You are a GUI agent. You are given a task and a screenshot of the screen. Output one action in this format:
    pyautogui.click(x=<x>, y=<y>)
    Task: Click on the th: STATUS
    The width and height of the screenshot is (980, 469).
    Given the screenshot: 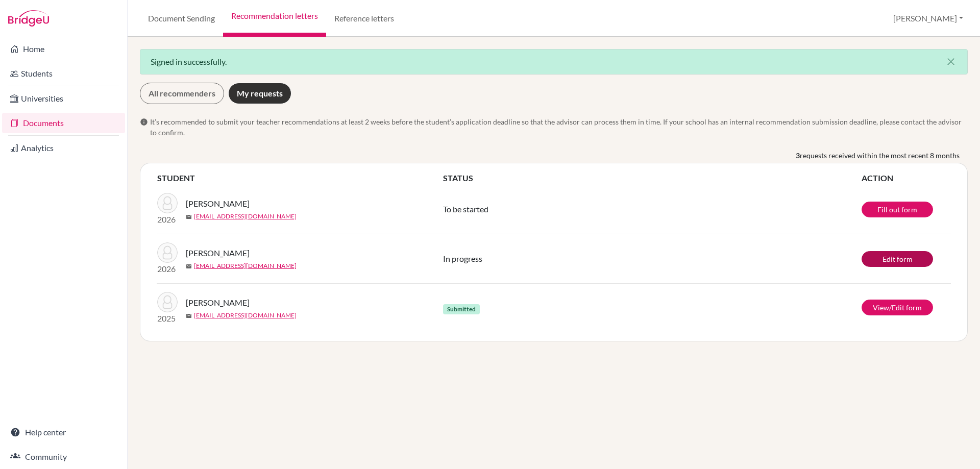 What is the action you would take?
    pyautogui.click(x=652, y=178)
    